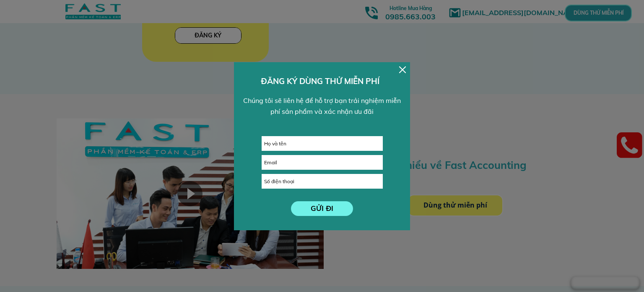  What do you see at coordinates (322, 162) in the screenshot?
I see `input: Email` at bounding box center [322, 162].